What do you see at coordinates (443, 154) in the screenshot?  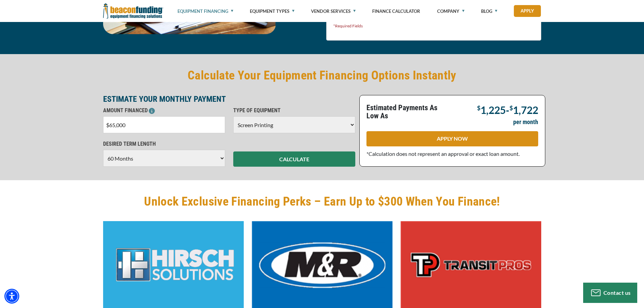 I see `span: *Calculation does not represent an approval or exact loan amount.` at bounding box center [443, 154].